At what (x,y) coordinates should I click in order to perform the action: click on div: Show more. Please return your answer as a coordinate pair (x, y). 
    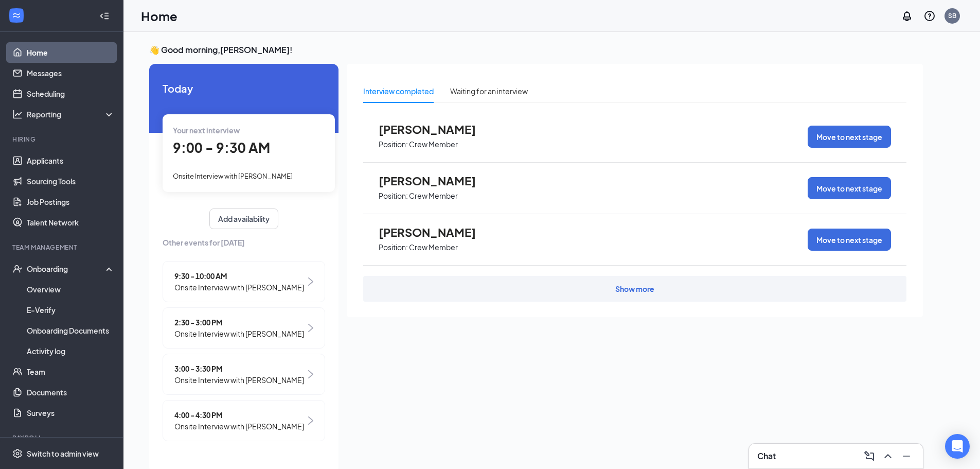
    Looking at the image, I should click on (634, 289).